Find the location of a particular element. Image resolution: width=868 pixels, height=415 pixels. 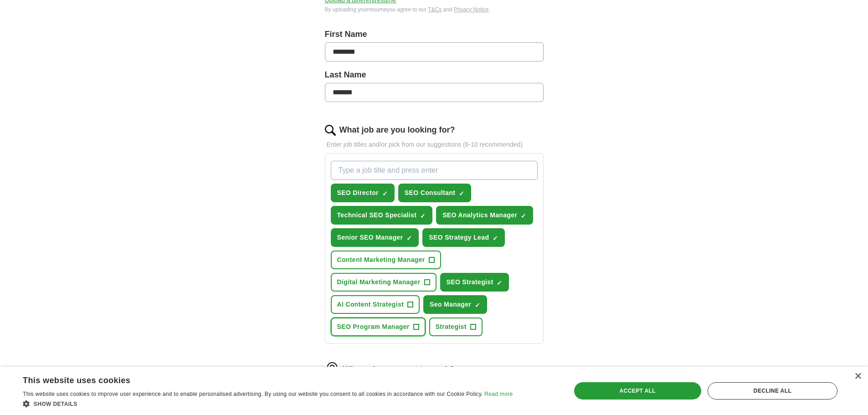

p: Enter job titles and/or pick from our suggestions (6-10 recommended) is located at coordinates (434, 145).